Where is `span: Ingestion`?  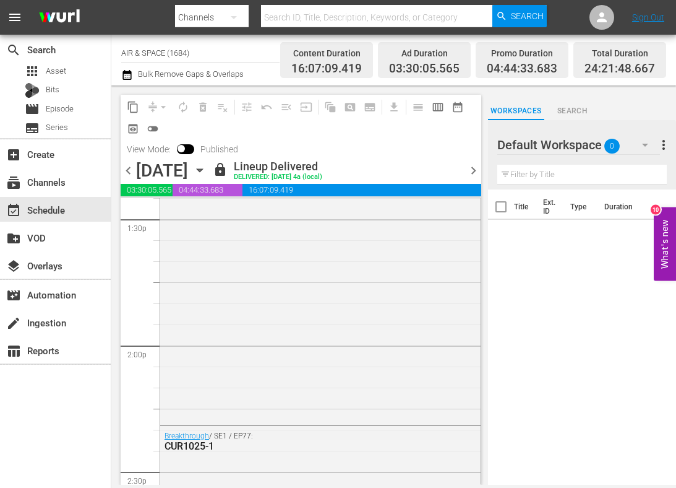 span: Ingestion is located at coordinates (14, 323).